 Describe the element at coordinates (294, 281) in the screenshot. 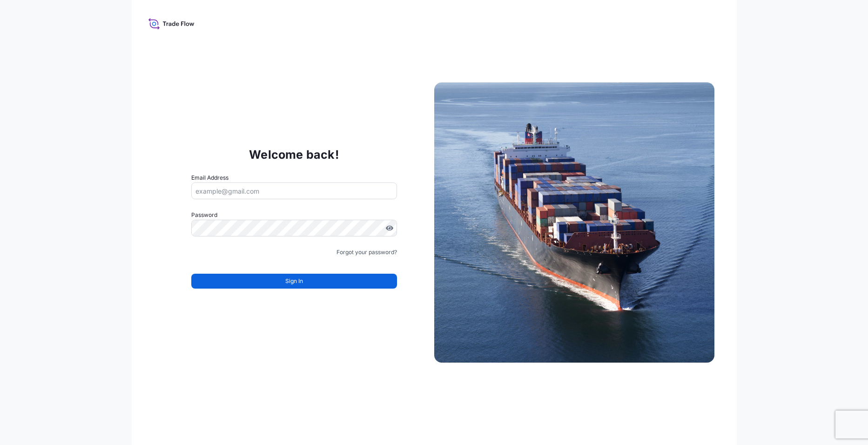

I see `button: Sign In` at that location.